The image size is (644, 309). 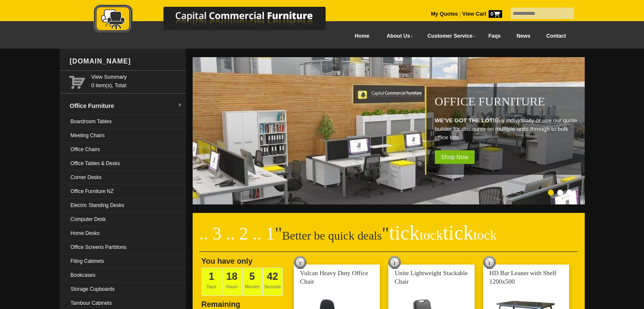 I want to click on a: Office Furniture NZ, so click(x=126, y=191).